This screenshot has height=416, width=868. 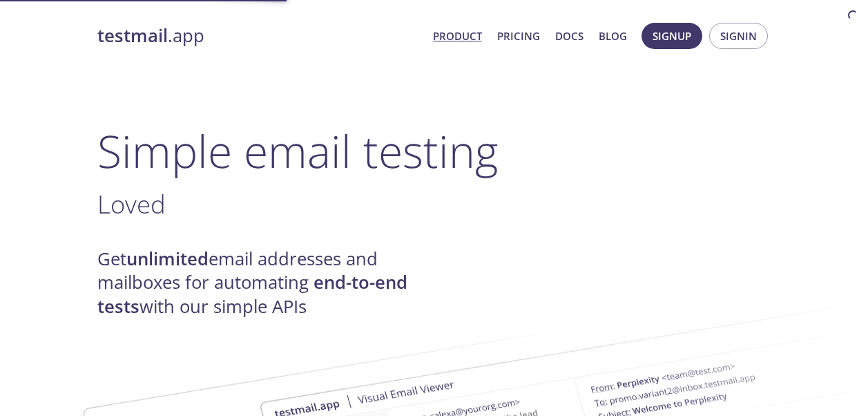 What do you see at coordinates (672, 36) in the screenshot?
I see `span: Signup` at bounding box center [672, 36].